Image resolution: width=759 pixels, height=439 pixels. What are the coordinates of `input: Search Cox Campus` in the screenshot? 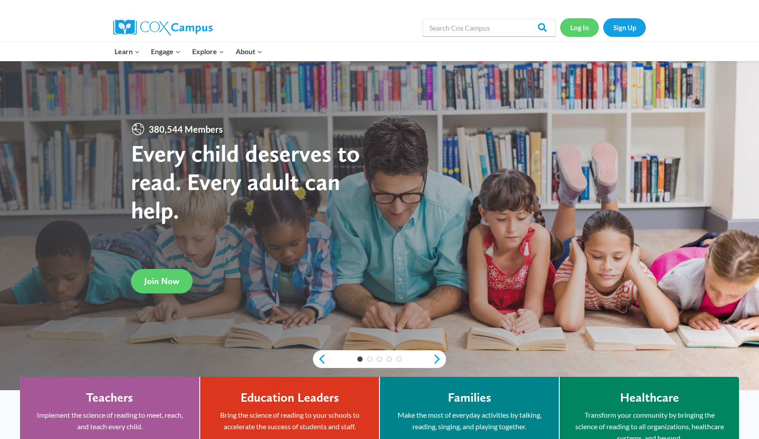 It's located at (489, 28).